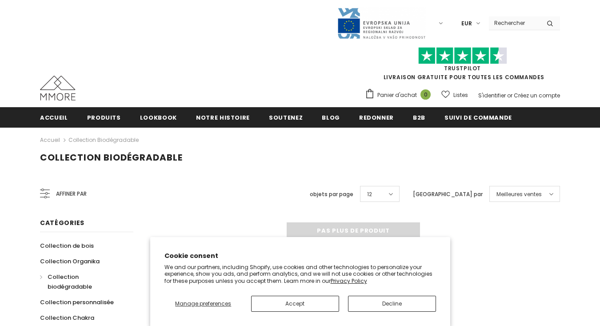 This screenshot has width=600, height=326. Describe the element at coordinates (331, 117) in the screenshot. I see `span: Blog` at that location.